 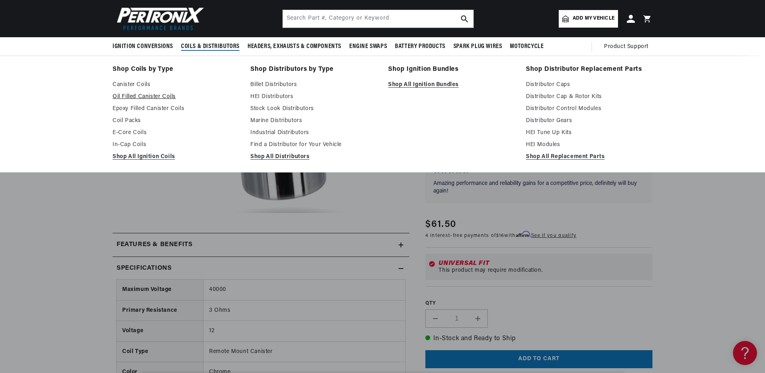 I want to click on h2: Features & Benefits, so click(x=154, y=245).